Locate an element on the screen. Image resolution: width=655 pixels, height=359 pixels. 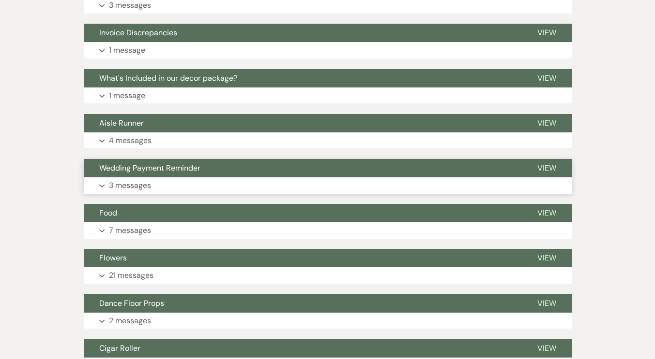
span: Invoice Discrepancies is located at coordinates (138, 32).